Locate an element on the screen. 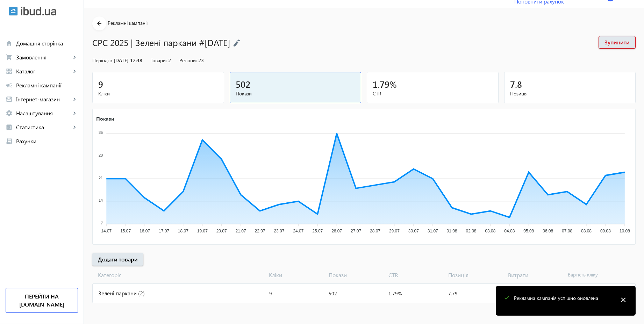 This screenshot has height=324, width=644. span: Регіони: is located at coordinates (188, 60).